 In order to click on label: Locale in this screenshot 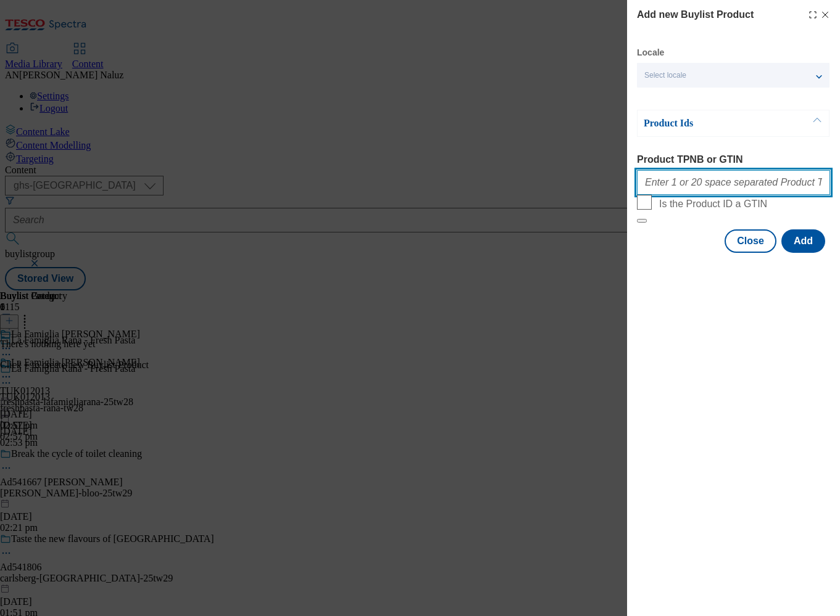, I will do `click(650, 52)`.